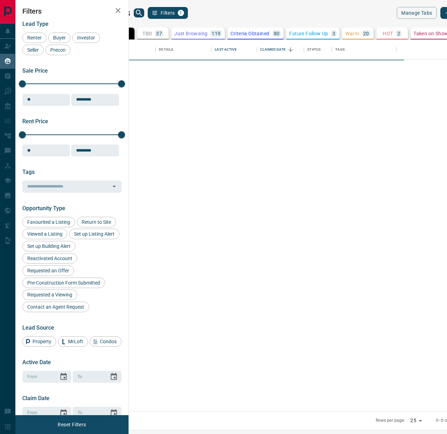 The image size is (447, 434). What do you see at coordinates (108, 342) in the screenshot?
I see `span: Condos` at bounding box center [108, 342].